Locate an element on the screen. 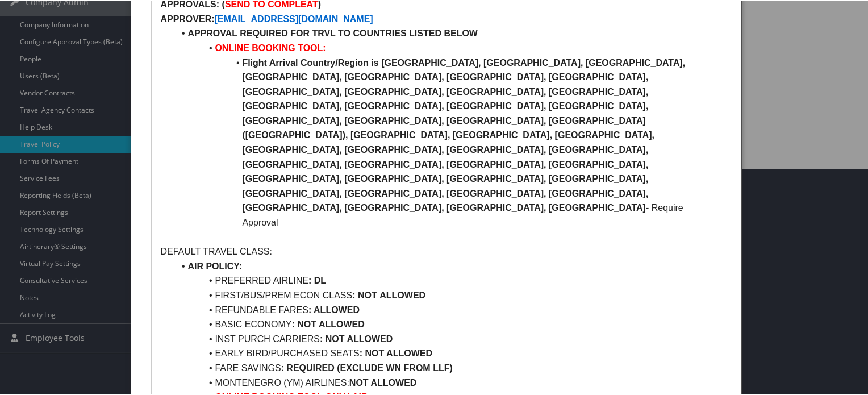 The height and width of the screenshot is (395, 868). li: FIRST/BUS/PREM ECON CLASS is located at coordinates (443, 295).